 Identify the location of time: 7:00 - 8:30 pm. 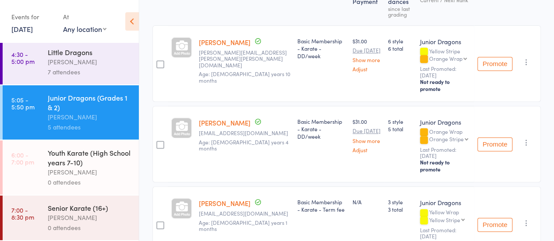
(23, 214).